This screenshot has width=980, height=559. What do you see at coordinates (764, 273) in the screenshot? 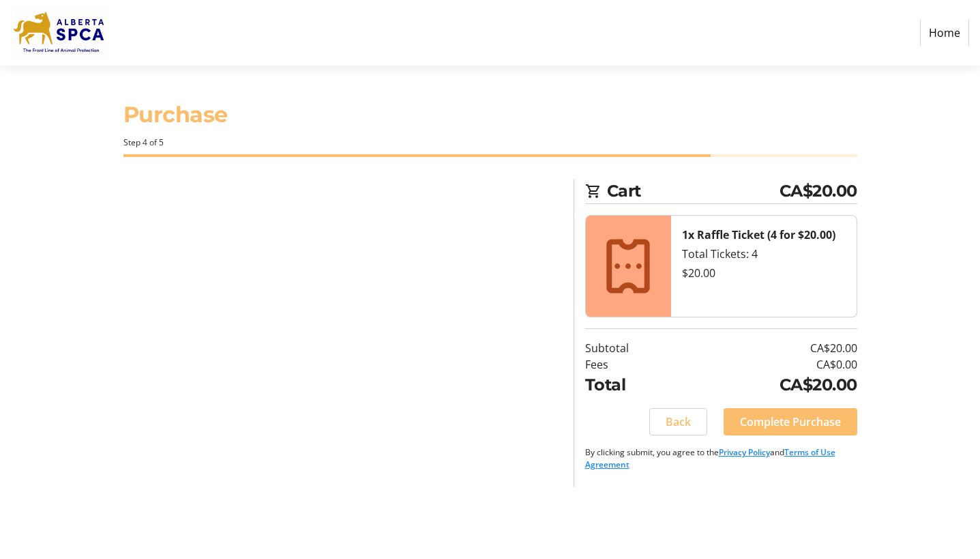
I see `div: $20.00` at bounding box center [764, 273].